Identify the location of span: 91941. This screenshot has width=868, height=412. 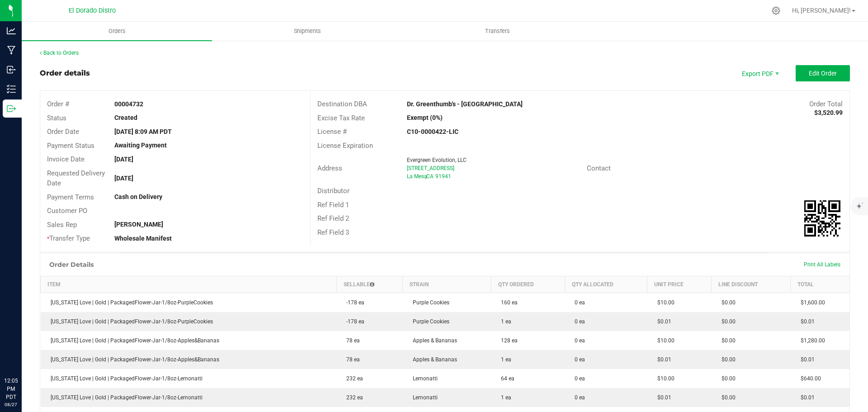
(443, 176).